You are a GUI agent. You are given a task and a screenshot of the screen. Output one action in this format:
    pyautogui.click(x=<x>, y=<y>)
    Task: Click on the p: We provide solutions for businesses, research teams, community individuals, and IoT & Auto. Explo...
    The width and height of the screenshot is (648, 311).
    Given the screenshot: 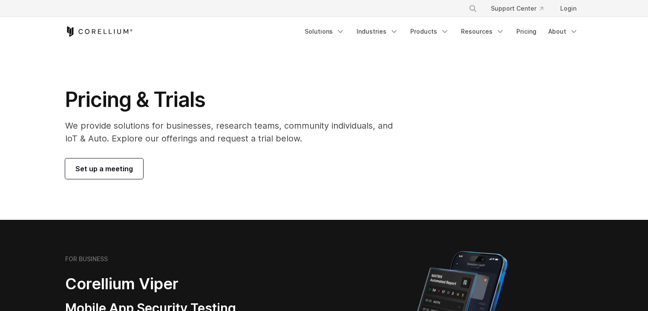 What is the action you would take?
    pyautogui.click(x=235, y=132)
    